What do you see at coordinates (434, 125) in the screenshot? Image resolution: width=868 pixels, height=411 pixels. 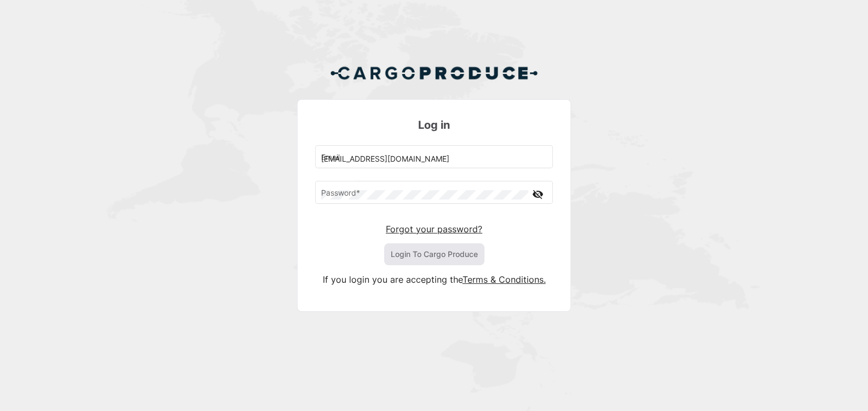 I see `h3: Log in` at bounding box center [434, 125].